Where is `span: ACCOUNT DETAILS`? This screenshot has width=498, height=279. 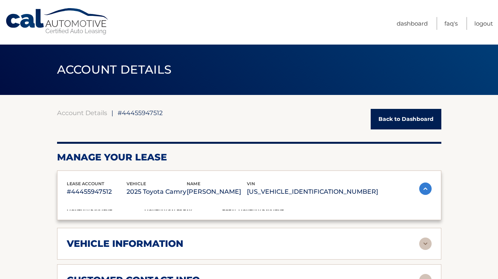 span: ACCOUNT DETAILS is located at coordinates (114, 69).